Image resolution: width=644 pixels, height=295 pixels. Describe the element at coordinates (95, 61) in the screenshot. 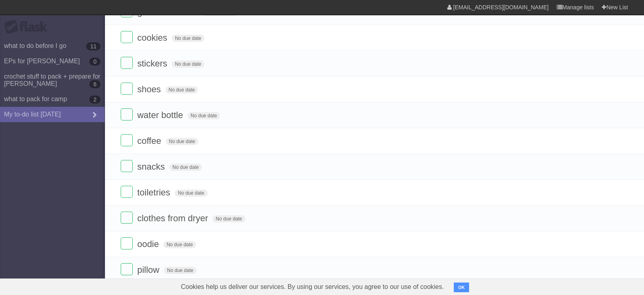

I see `b: 0` at that location.